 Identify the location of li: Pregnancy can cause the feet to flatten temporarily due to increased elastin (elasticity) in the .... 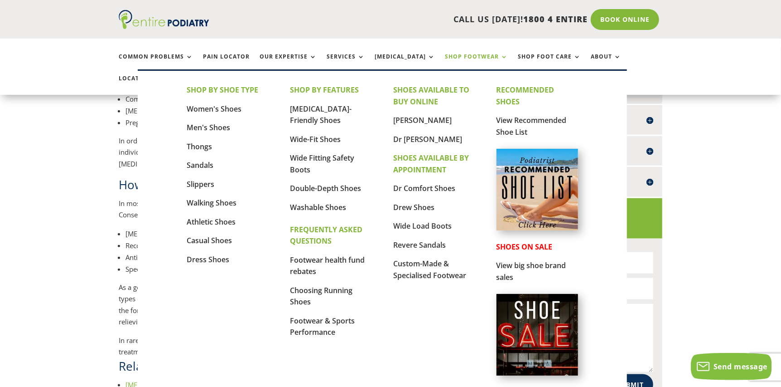
(298, 122).